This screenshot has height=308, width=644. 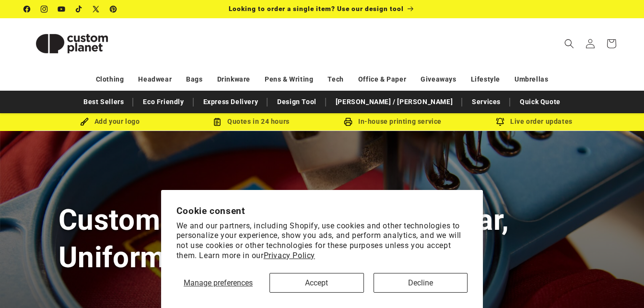 What do you see at coordinates (297, 102) in the screenshot?
I see `a: Design Tool` at bounding box center [297, 102].